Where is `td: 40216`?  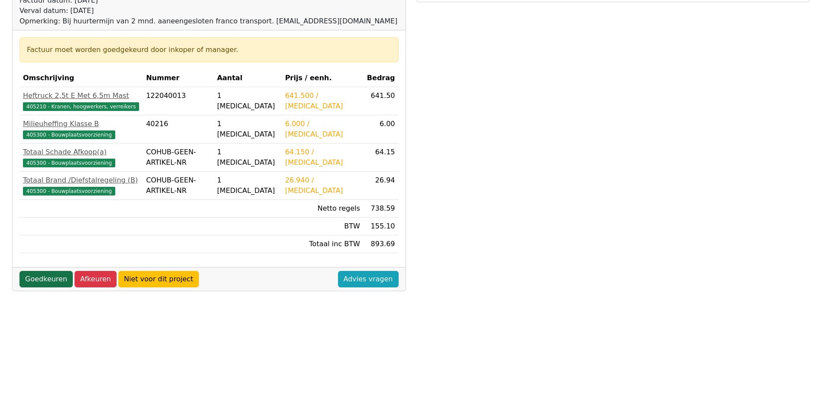
td: 40216 is located at coordinates (178, 129).